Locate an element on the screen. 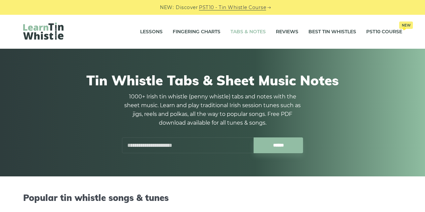 Image resolution: width=425 pixels, height=212 pixels. a: PST10 CourseNew is located at coordinates (384, 32).